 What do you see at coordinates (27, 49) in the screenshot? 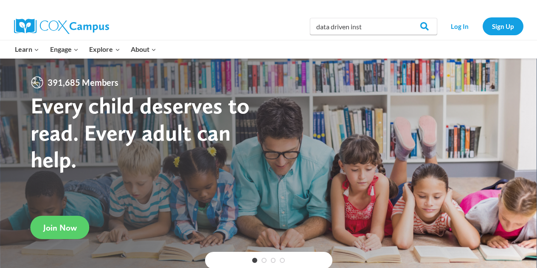
I see `span: Learn` at bounding box center [27, 49].